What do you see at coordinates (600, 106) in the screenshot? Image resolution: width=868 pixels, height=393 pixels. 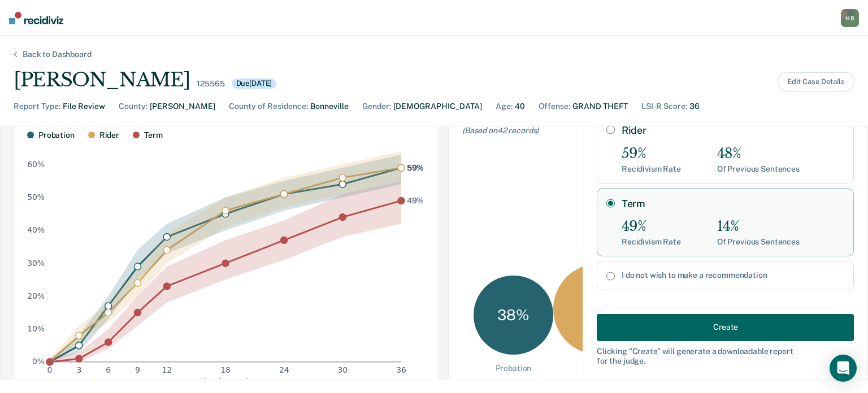 I see `div: GRAND THEFT` at bounding box center [600, 106].